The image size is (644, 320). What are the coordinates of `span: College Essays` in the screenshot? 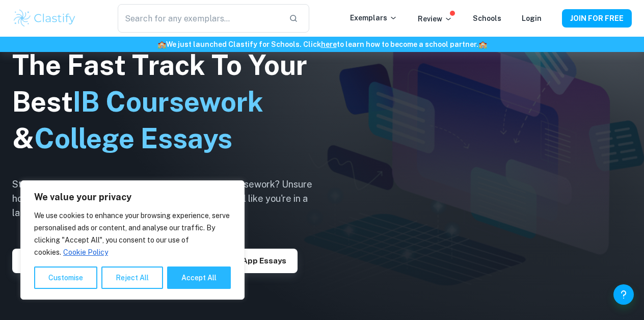 It's located at (133, 138).